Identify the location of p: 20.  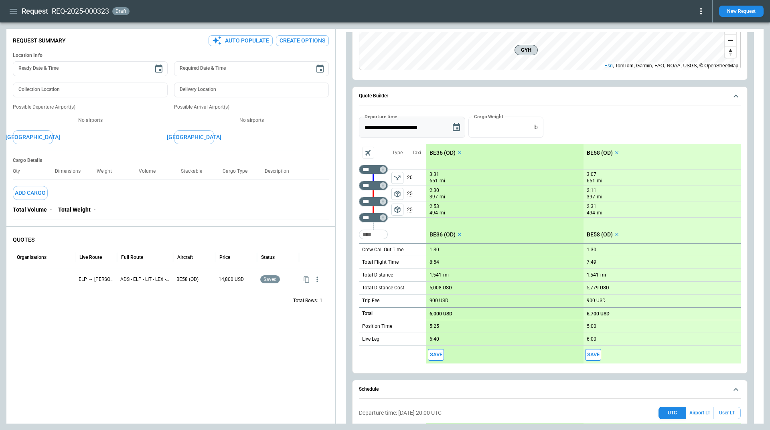
(416, 178).